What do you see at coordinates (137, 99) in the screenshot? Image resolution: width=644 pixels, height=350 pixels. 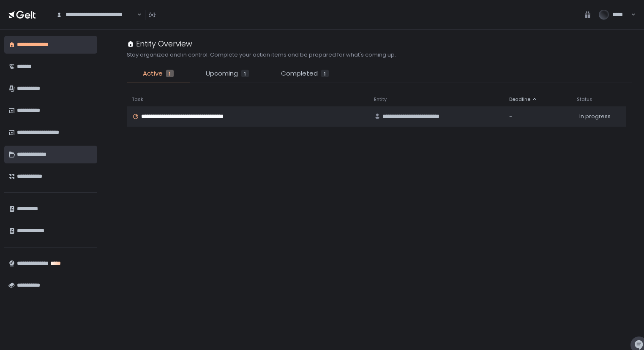 I see `span: Task` at bounding box center [137, 99].